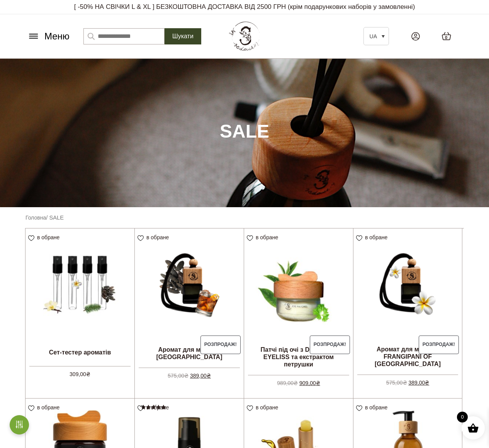  Describe the element at coordinates (245, 131) in the screenshot. I see `h1: SALE` at that location.